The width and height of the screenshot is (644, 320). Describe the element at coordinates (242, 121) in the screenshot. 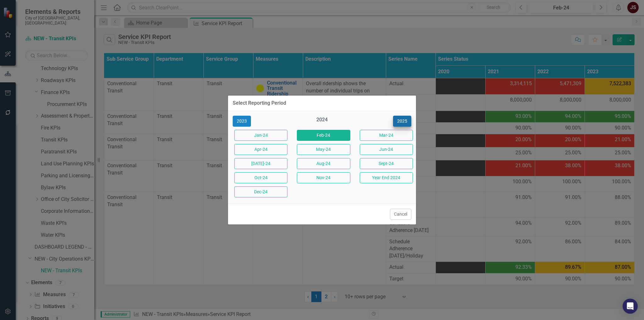

I see `button: 2023` at that location.